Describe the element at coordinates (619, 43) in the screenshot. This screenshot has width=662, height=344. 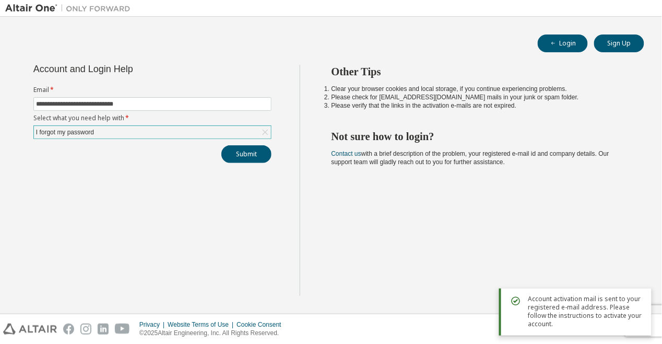
I see `button: Sign Up` at that location.